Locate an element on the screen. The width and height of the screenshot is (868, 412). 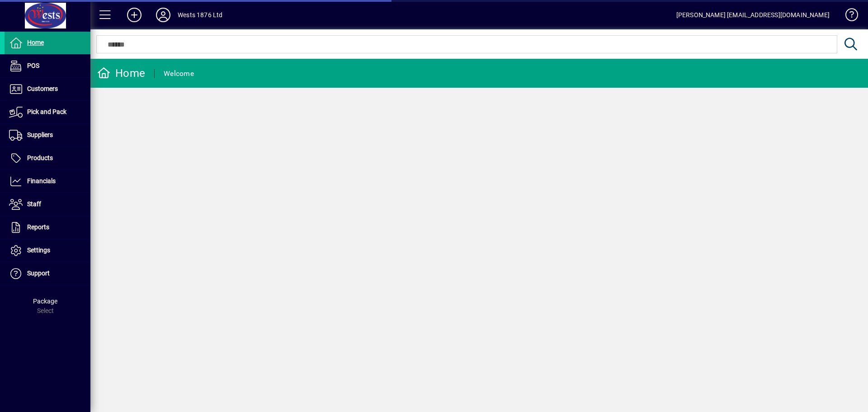
a: Products is located at coordinates (48, 158).